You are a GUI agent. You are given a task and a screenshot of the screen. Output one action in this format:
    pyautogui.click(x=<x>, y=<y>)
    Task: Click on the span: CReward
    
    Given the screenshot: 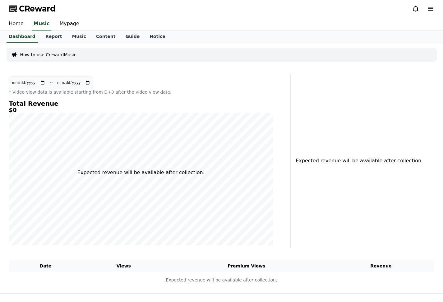 What is the action you would take?
    pyautogui.click(x=37, y=9)
    